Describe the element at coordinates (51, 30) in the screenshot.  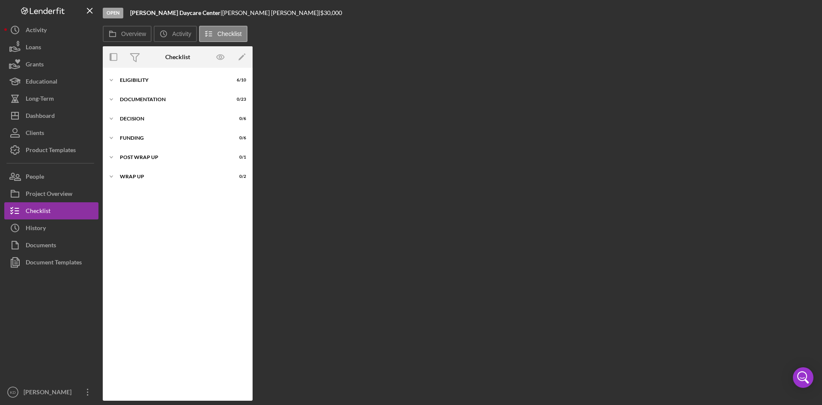
I see `a: Activity` at that location.